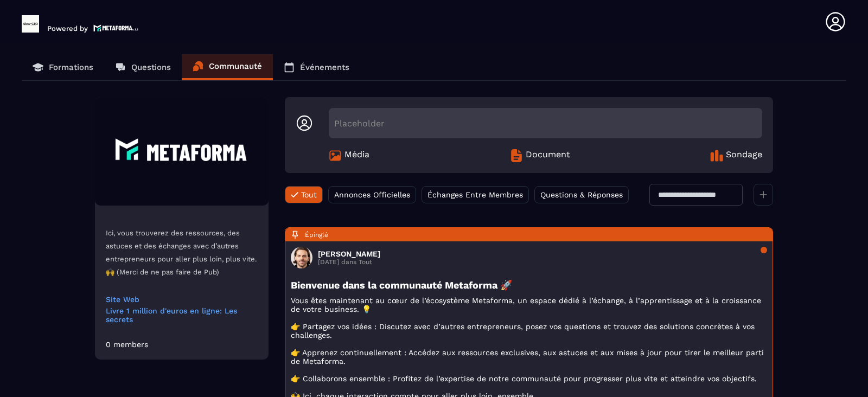 The image size is (868, 397). What do you see at coordinates (582, 195) in the screenshot?
I see `span: Questions & Réponses` at bounding box center [582, 195].